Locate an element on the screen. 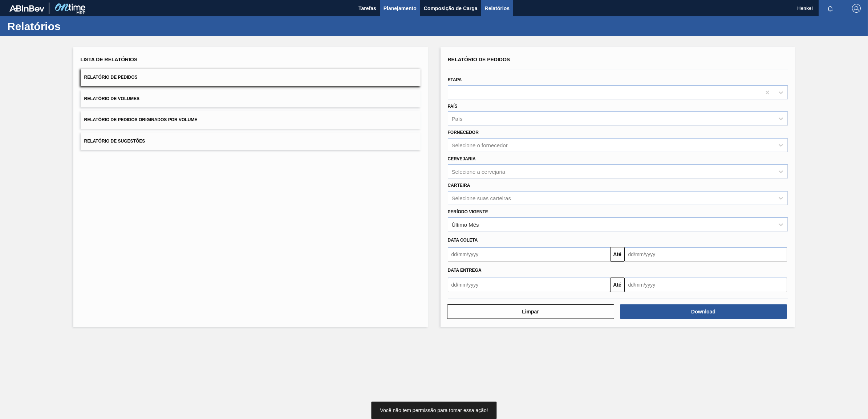  button: Limpar is located at coordinates (530, 312).